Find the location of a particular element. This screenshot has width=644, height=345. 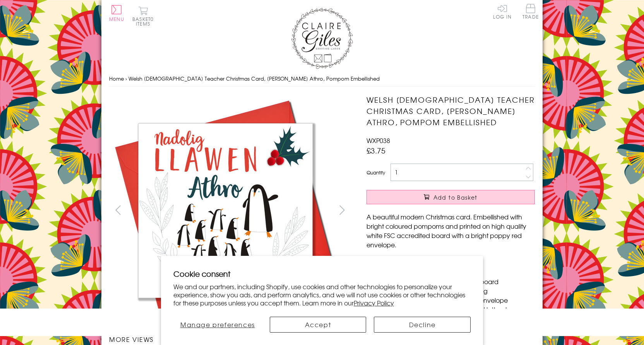

p: We and our partners, including Shopify, use cookies and other technologies to personalize your ex... is located at coordinates (322, 295).